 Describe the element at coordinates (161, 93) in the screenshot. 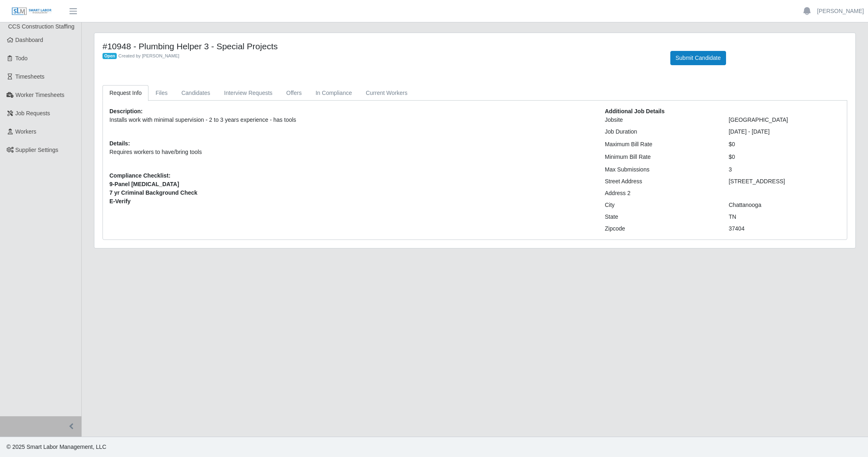

I see `a: Files` at that location.